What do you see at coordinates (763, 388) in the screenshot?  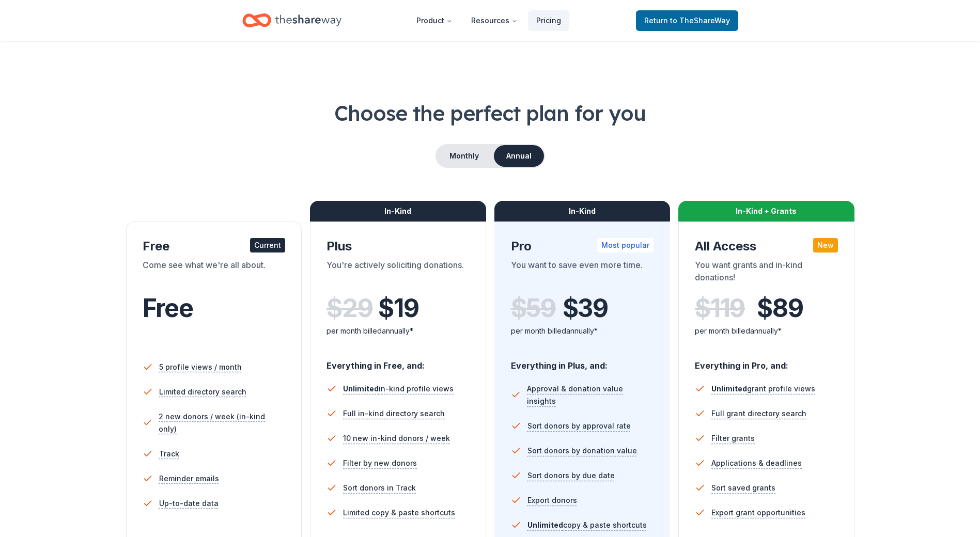 I see `span: grant profile views` at bounding box center [763, 388].